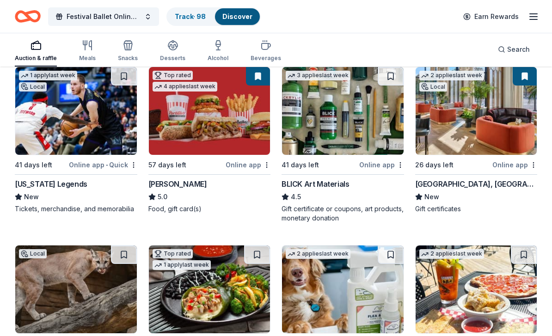 The width and height of the screenshot is (552, 336). What do you see at coordinates (128, 58) in the screenshot?
I see `div: Snacks` at bounding box center [128, 58].